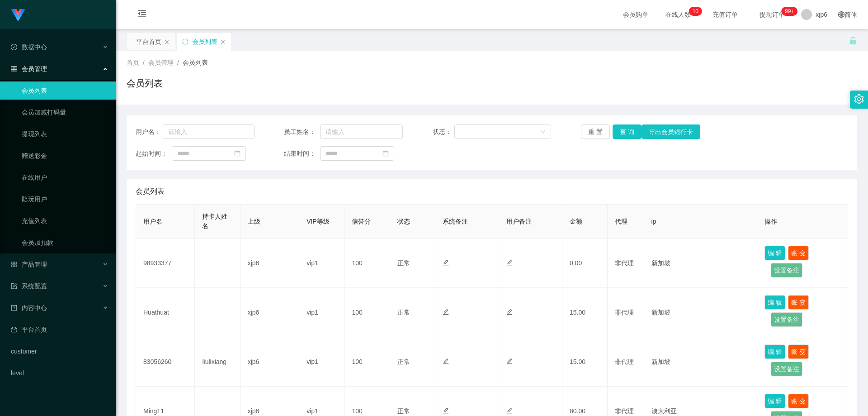  What do you see at coordinates (697, 11) in the screenshot?
I see `p: 0` at bounding box center [697, 11].